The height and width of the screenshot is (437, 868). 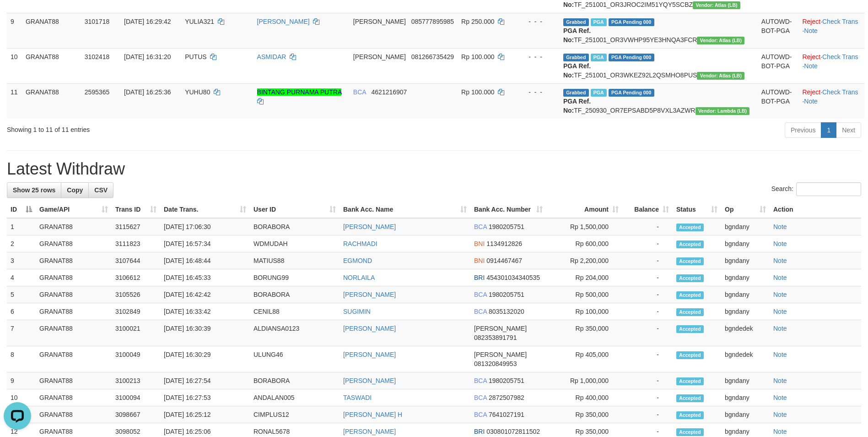 What do you see at coordinates (576, 22) in the screenshot?
I see `span: Grabbed` at bounding box center [576, 22].